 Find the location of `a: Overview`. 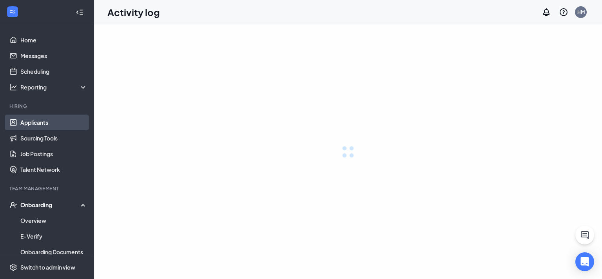

a: Overview is located at coordinates (54, 220).